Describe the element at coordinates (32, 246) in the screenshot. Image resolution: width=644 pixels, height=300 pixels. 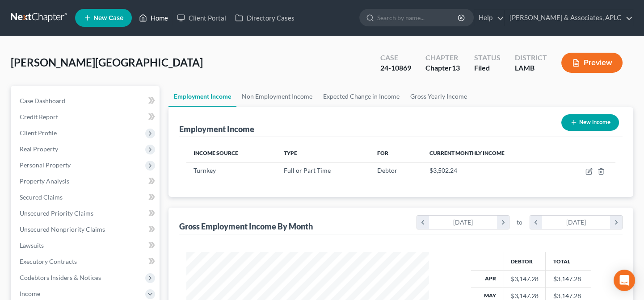
I see `span: Lawsuits` at that location.